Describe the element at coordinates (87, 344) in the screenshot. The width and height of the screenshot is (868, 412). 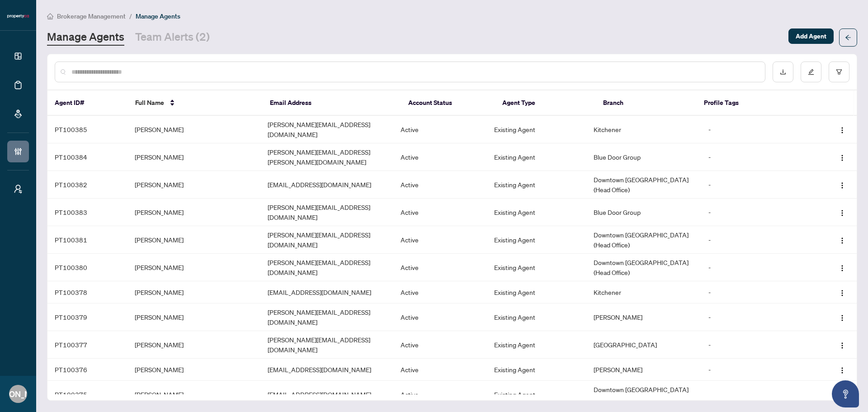
I see `td: PT100377` at that location.